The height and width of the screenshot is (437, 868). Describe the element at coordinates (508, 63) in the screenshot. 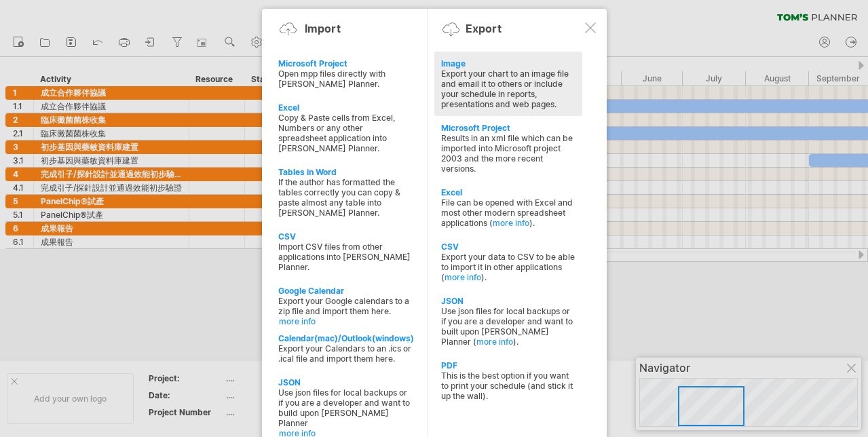

I see `div: Image` at that location.